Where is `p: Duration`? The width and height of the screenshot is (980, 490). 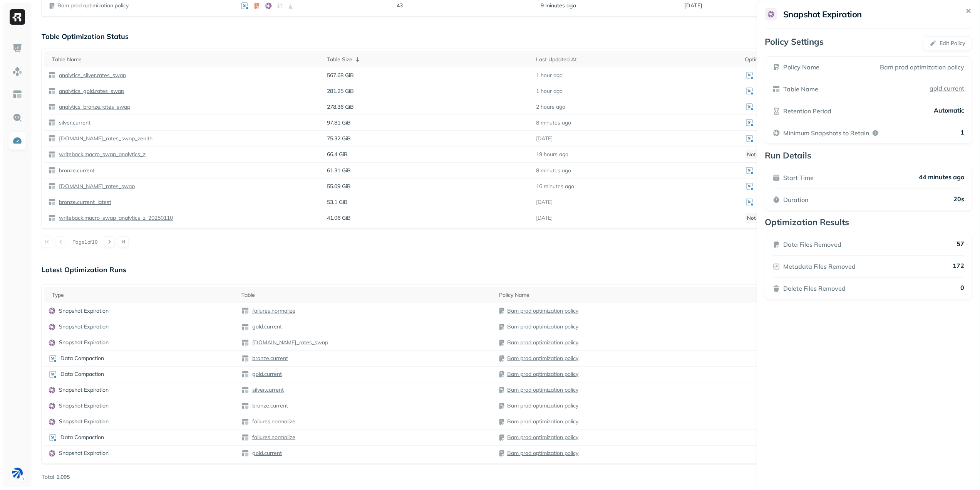
p: Duration is located at coordinates (795, 199).